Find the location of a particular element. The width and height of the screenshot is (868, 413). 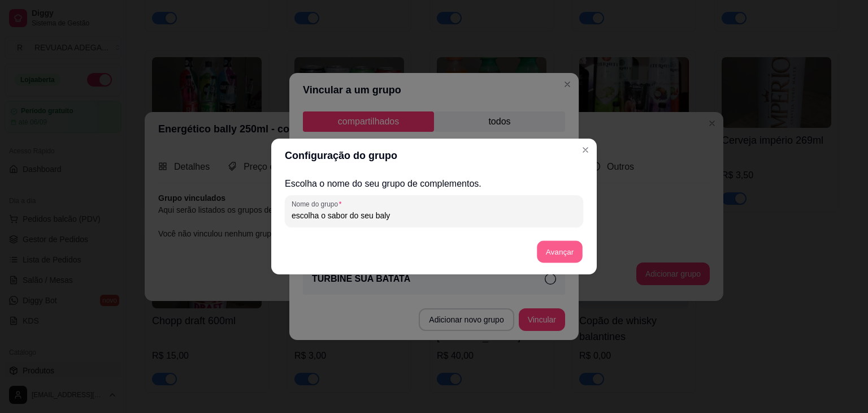

button: Avançar is located at coordinates (559, 252).